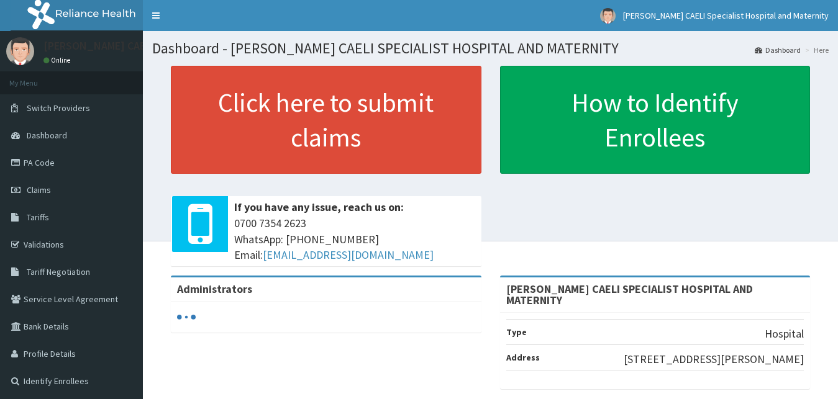 This screenshot has width=838, height=399. What do you see at coordinates (523, 358) in the screenshot?
I see `b: Address` at bounding box center [523, 358].